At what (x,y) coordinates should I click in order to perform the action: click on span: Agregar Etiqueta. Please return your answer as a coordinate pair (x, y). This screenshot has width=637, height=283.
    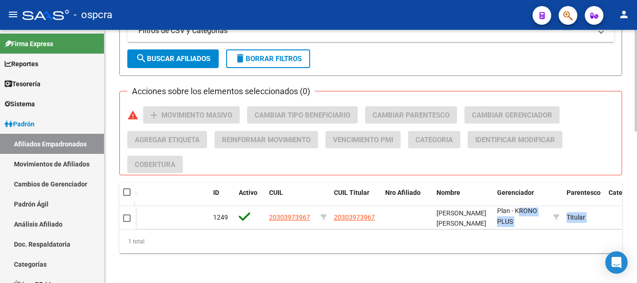
    Looking at the image, I should click on (167, 140).